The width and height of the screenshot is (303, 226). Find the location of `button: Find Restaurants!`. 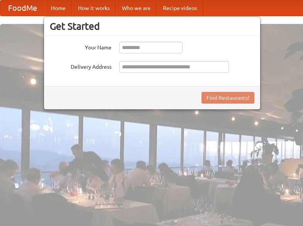

button: Find Restaurants! is located at coordinates (228, 98).